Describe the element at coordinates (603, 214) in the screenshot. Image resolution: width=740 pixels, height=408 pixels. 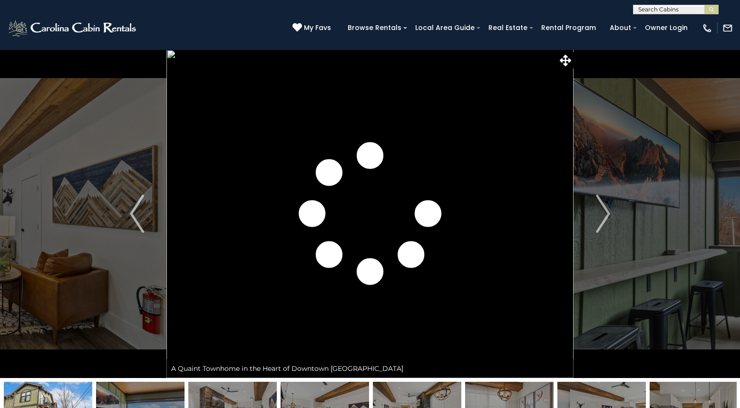
I see `button: Next` at that location.